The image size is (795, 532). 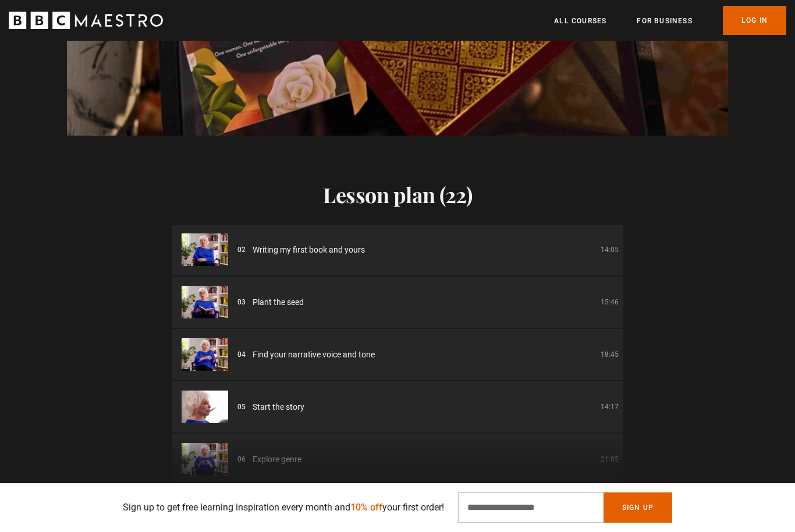 I want to click on p: 14:05, so click(x=610, y=250).